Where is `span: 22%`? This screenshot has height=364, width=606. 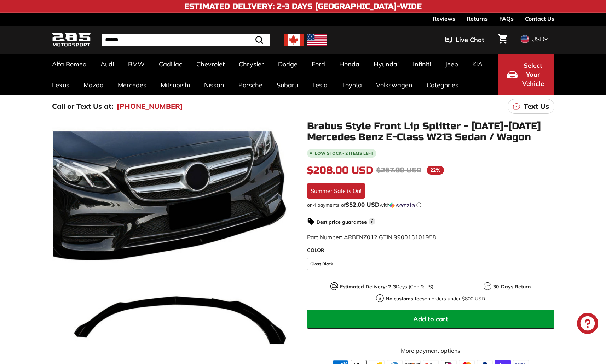
span: 22% is located at coordinates (435, 170).